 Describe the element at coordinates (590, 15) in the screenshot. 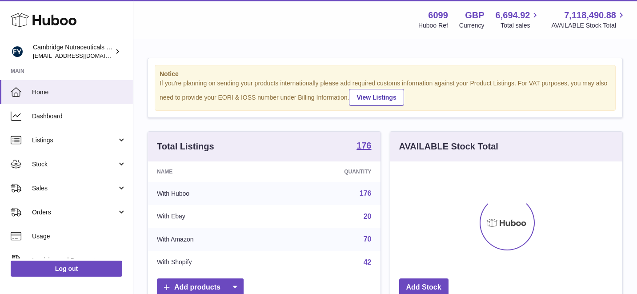

I see `span: 7,118,490.88` at that location.